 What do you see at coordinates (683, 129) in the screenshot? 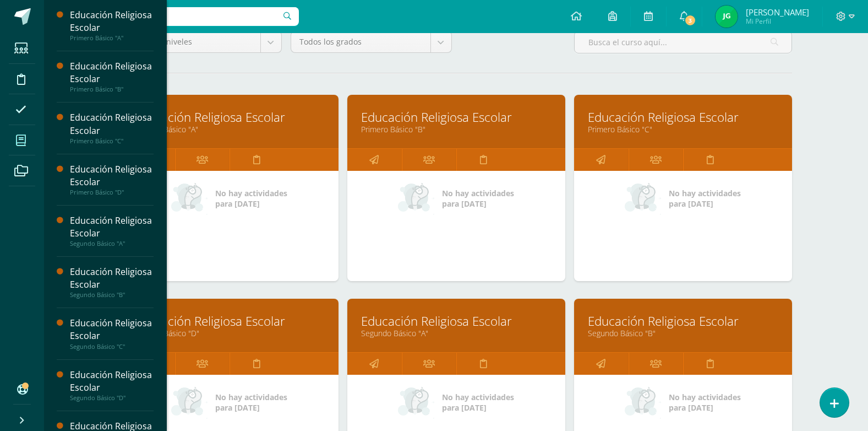
I see `a: Primero Básico "C"` at bounding box center [683, 129].